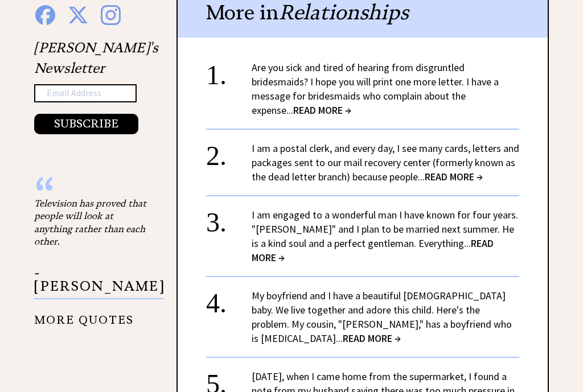  I want to click on a: I am a postal clerk, and every day, I see many cards, letters and packages sent to our mail recov..., so click(386, 162).